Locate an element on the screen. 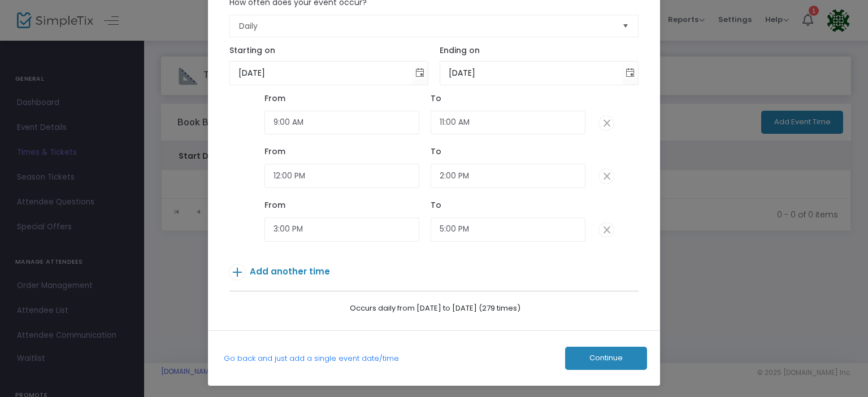  span: Continue is located at coordinates (606, 358).